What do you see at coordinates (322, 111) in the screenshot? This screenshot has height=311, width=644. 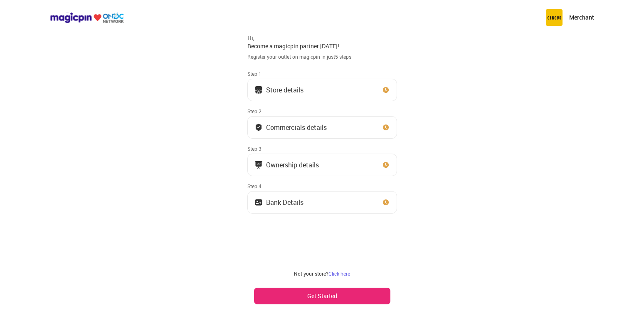 I see `div: Step 2` at bounding box center [322, 111].